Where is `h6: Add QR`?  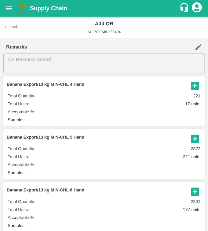 h6: Add QR is located at coordinates (104, 24).